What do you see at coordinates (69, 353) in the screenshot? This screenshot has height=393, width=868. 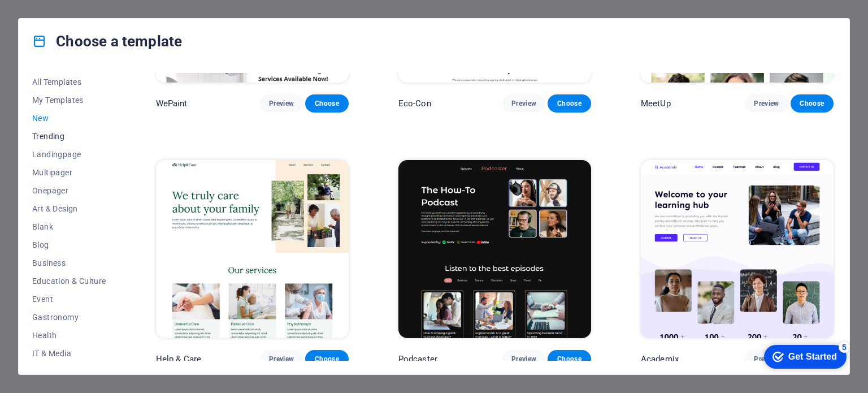 I see `span: IT & Media` at bounding box center [69, 353].